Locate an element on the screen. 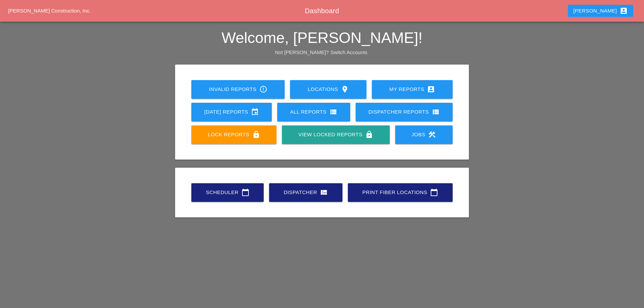 The width and height of the screenshot is (644, 308). a: All Reports is located at coordinates (314, 112).